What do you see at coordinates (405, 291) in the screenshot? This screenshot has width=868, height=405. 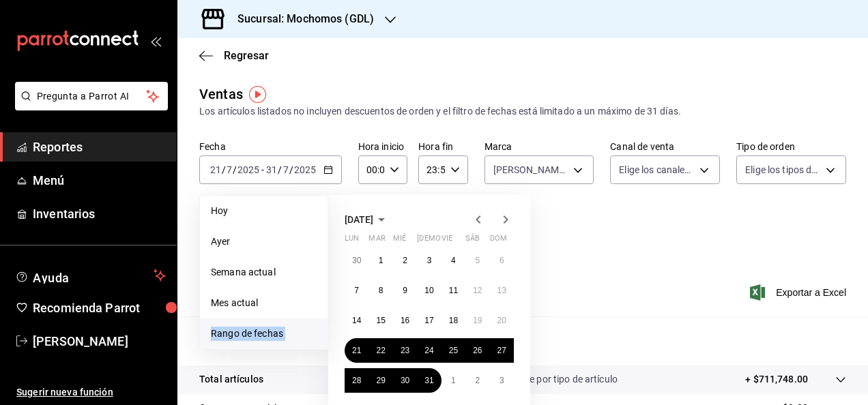 I see `abbr: 9 de julio de 2025` at bounding box center [405, 291].